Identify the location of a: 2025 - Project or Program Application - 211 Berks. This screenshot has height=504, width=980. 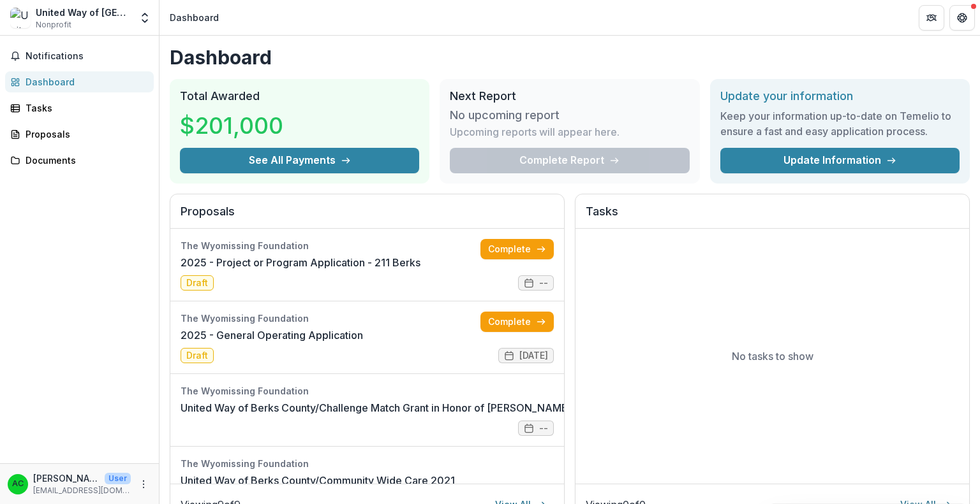
(301, 262).